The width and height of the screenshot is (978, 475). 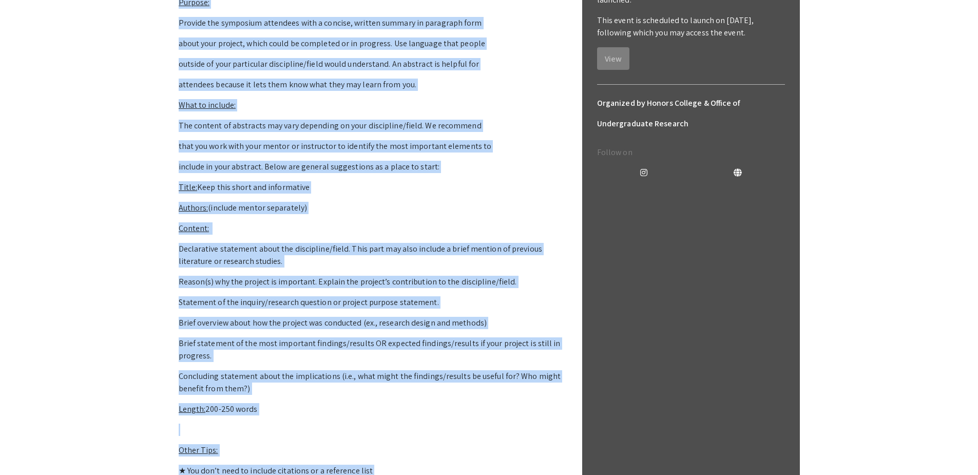 What do you see at coordinates (691, 153) in the screenshot?
I see `p: Follow on` at bounding box center [691, 153].